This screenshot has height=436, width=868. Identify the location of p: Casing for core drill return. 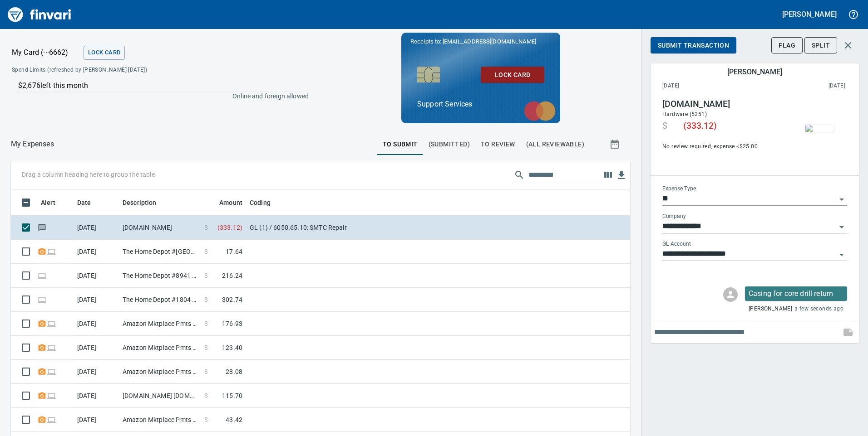
(795, 294).